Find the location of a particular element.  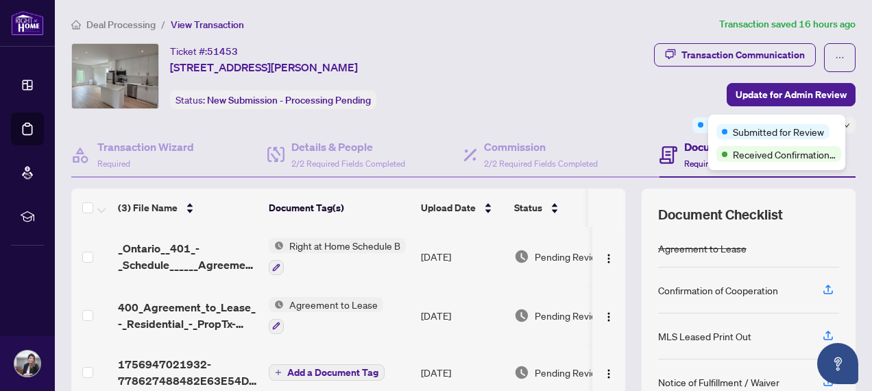

span: Deal Processing is located at coordinates (121, 25).